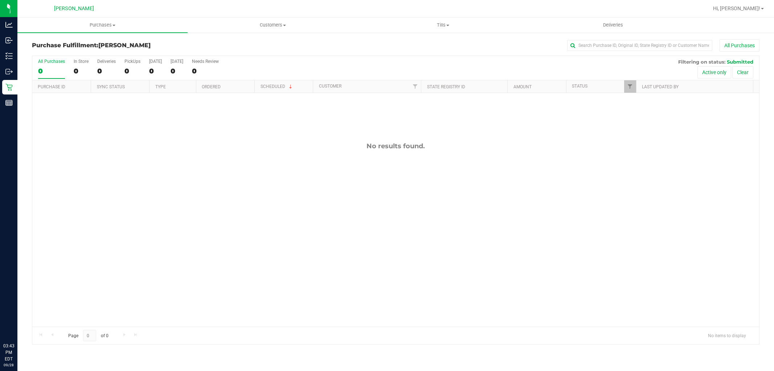 The image size is (774, 371). Describe the element at coordinates (446, 87) in the screenshot. I see `a: State Registry ID` at that location.